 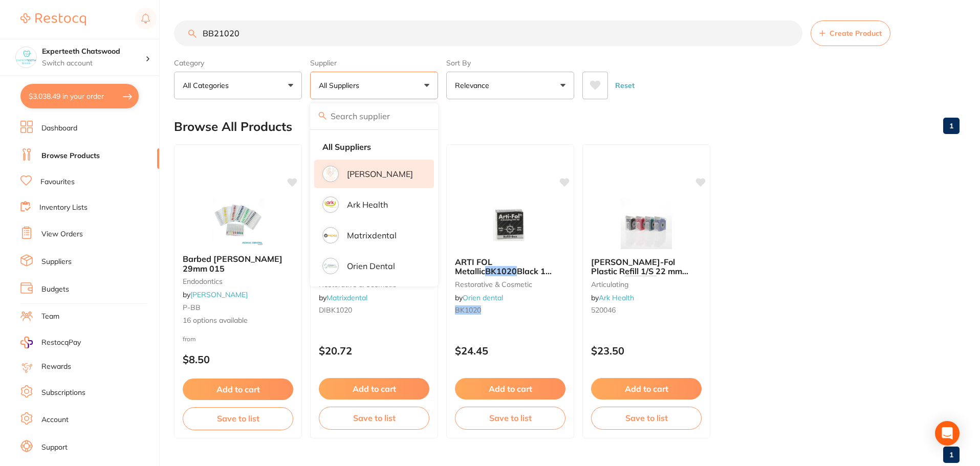 What do you see at coordinates (374, 86) in the screenshot?
I see `button: All Suppliers` at bounding box center [374, 86].